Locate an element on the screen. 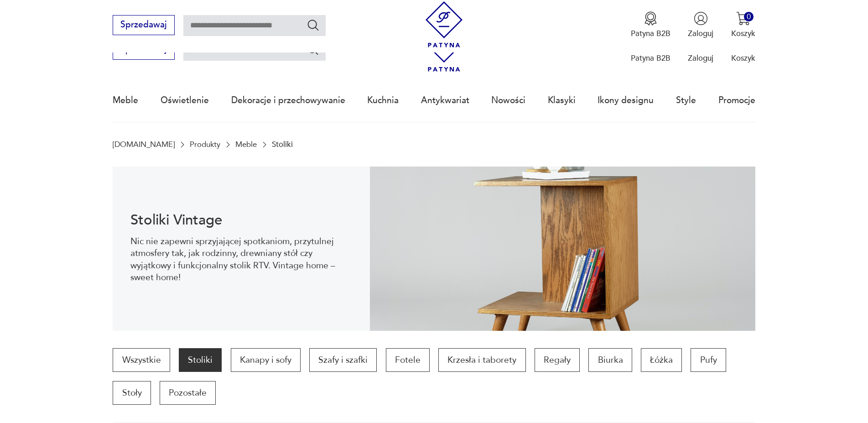 Image resolution: width=868 pixels, height=423 pixels. p: Szafy i szafki is located at coordinates (343, 360).